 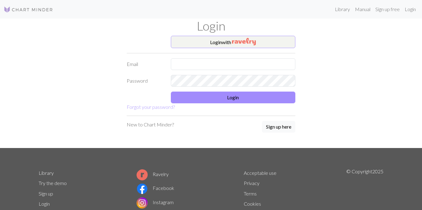 I want to click on a: Privacy, so click(x=251, y=183).